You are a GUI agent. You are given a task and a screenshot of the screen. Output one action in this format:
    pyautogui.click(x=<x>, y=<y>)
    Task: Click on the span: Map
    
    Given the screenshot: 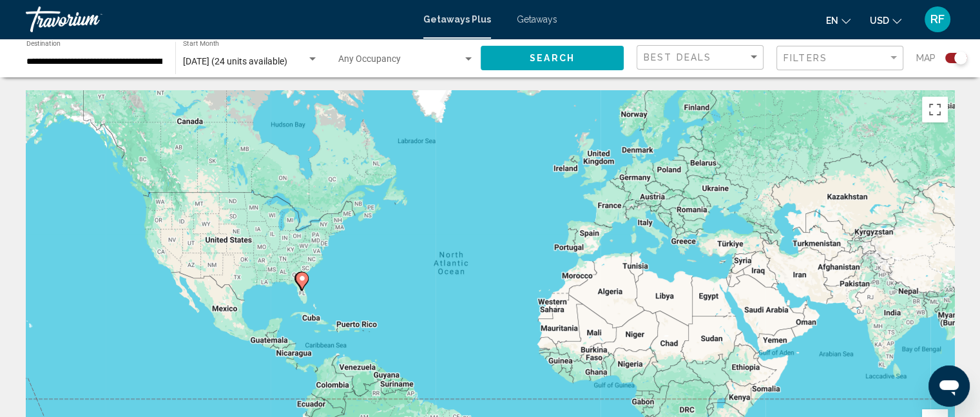 What is the action you would take?
    pyautogui.click(x=926, y=58)
    